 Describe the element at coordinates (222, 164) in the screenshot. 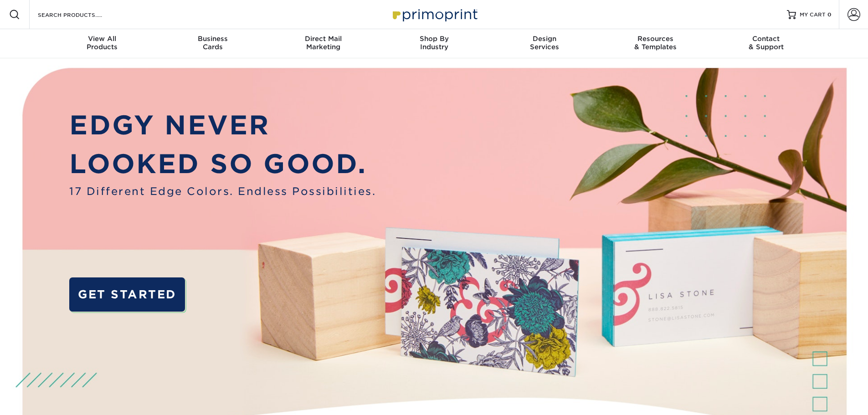

I see `p: LOOKED SO GOOD.` at that location.